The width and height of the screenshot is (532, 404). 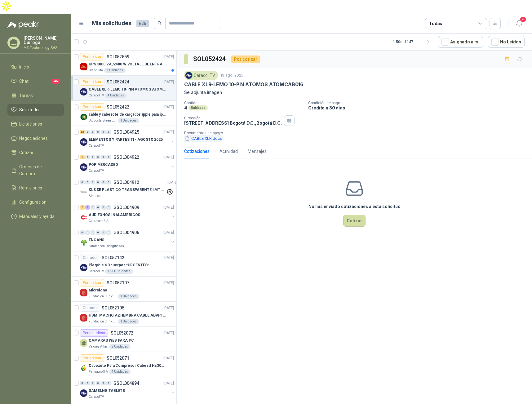 What do you see at coordinates (232, 75) in the screenshot?
I see `p: 19 ago, 2025` at bounding box center [232, 75].